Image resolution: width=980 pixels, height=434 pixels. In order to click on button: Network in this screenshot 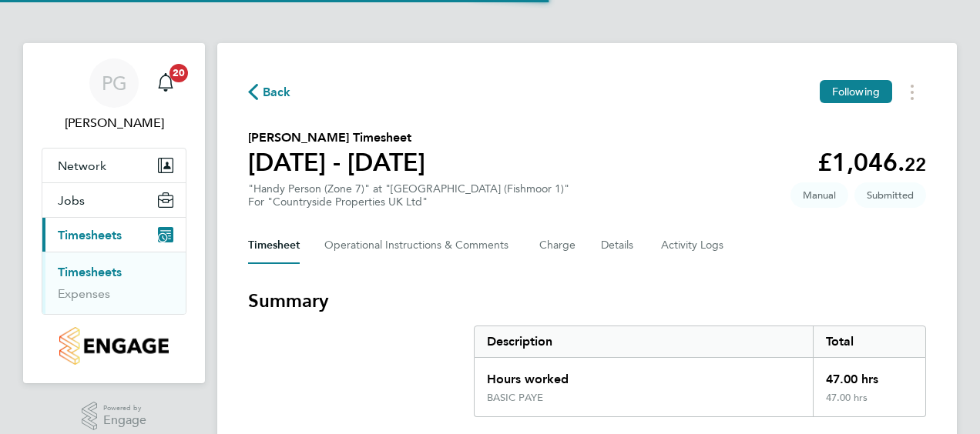, I will do `click(114, 166)`.